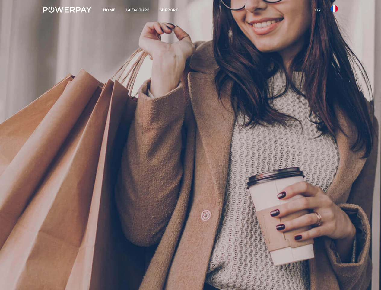 The height and width of the screenshot is (290, 381). Describe the element at coordinates (109, 10) in the screenshot. I see `a: Home` at that location.